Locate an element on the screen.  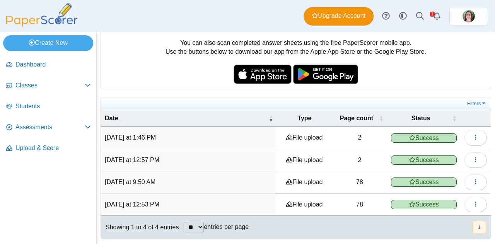
time: Oct 10, 2025 at 9:50 AM is located at coordinates (130, 182).